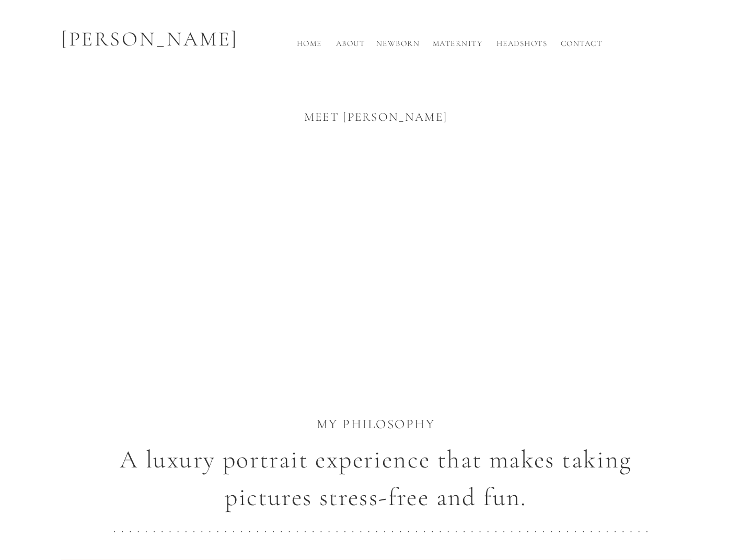 This screenshot has height=560, width=751. What do you see at coordinates (458, 46) in the screenshot?
I see `a: Maternity` at bounding box center [458, 46].